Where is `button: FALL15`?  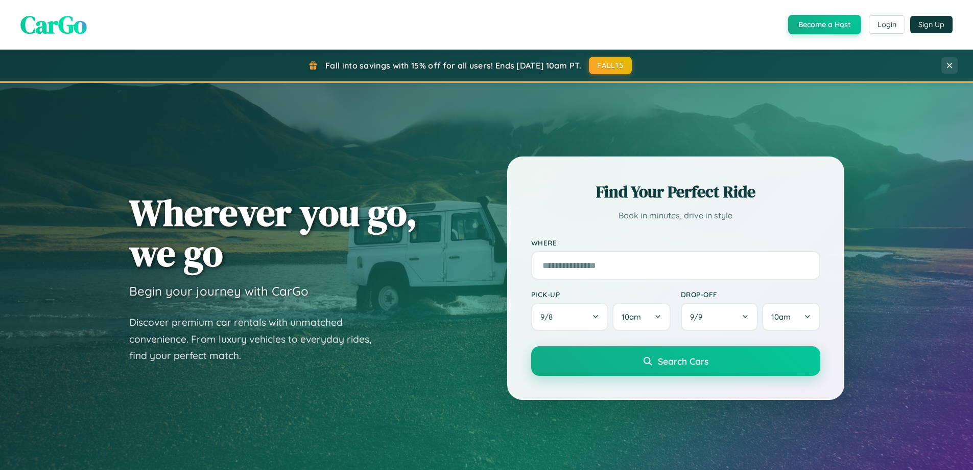
button: FALL15 is located at coordinates (611, 65).